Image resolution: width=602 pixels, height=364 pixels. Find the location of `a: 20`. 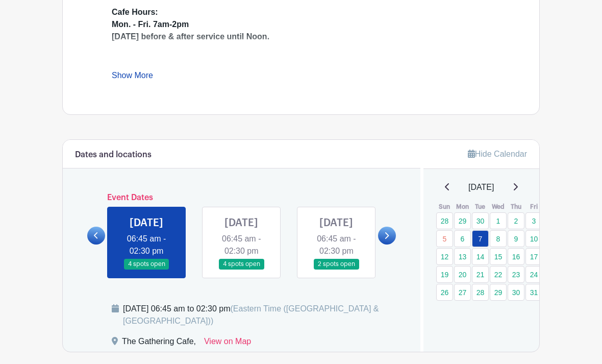

a: 20 is located at coordinates (463, 275).